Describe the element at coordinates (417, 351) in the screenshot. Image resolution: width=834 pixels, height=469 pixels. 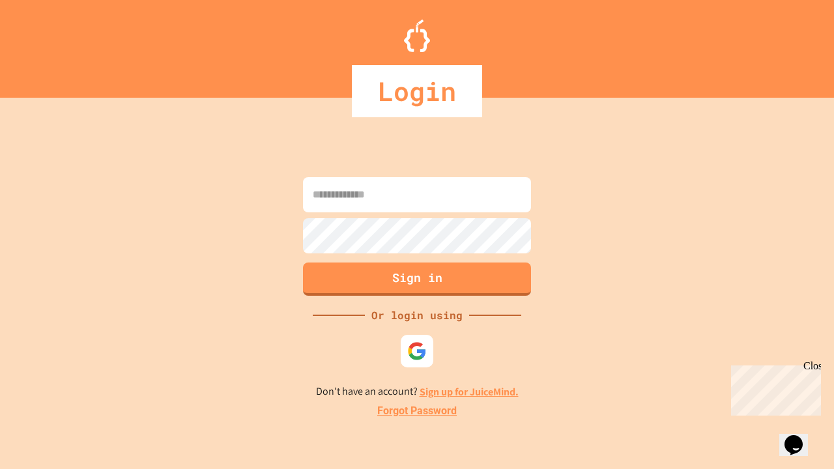
I see `img: google-icon.svg` at that location.